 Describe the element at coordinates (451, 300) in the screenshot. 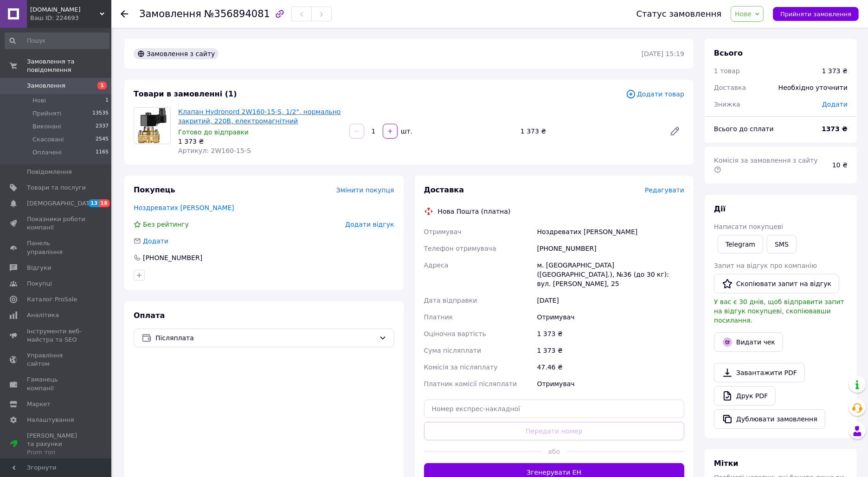

I see `span: Дата відправки` at that location.